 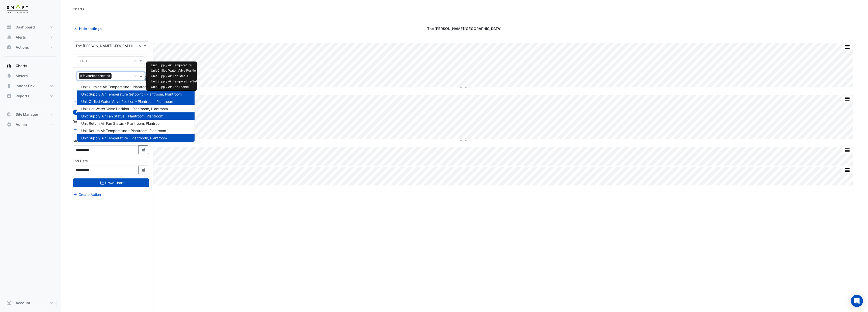 What do you see at coordinates (856, 301) in the screenshot?
I see `div: Open Intercom Messenger` at bounding box center [856, 301].